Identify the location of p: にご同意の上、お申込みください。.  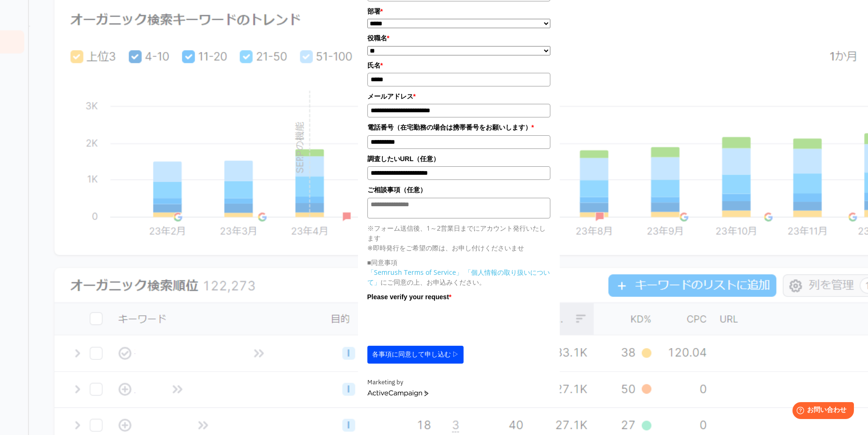
(459, 277).